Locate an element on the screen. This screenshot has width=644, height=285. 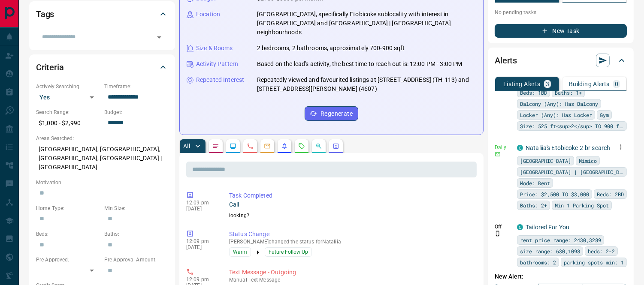
span: Mimico is located at coordinates (588, 161).